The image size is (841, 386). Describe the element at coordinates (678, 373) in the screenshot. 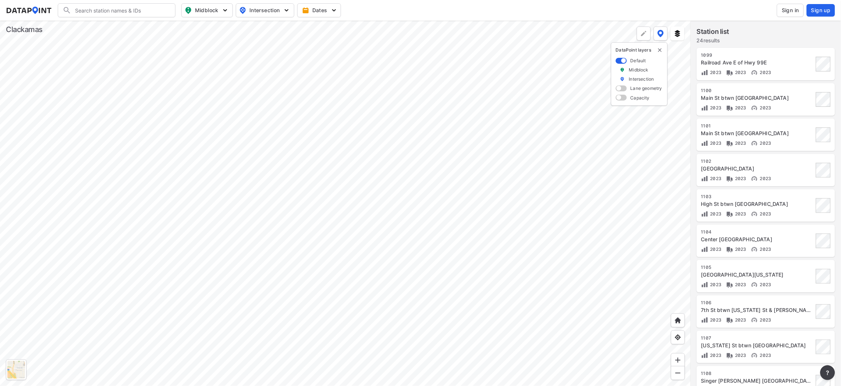

I see `img: MAAAAAElFTkSuQmCC` at that location.